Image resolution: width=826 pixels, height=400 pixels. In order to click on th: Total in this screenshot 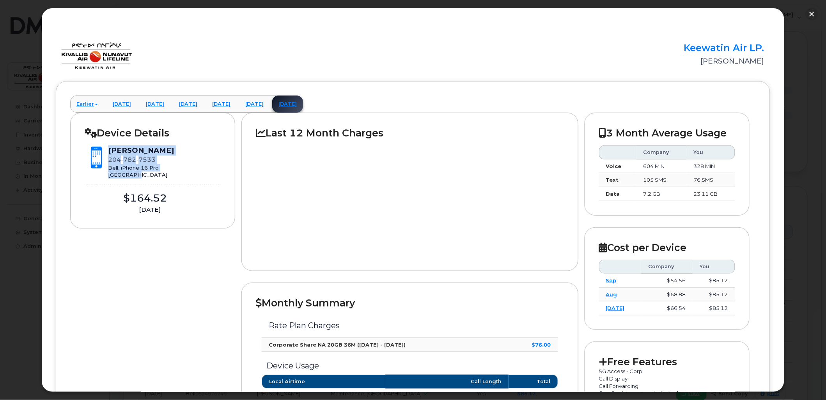, I will do `click(533, 382)`.